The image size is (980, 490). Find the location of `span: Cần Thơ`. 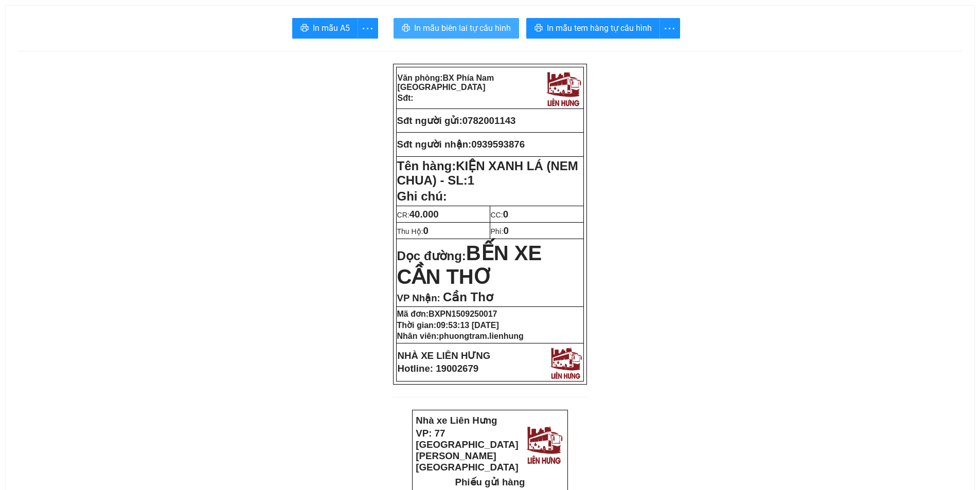

span: Cần Thơ is located at coordinates (469, 296).